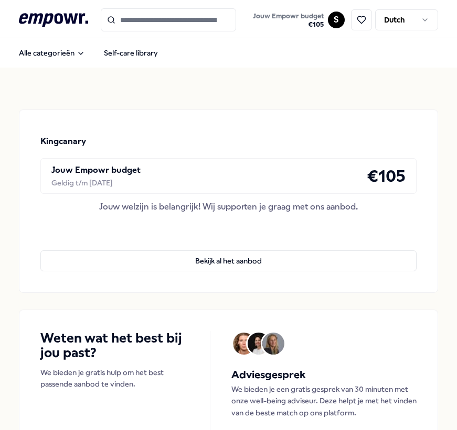 This screenshot has height=430, width=457. What do you see at coordinates (228, 253) in the screenshot?
I see `a: Bekijk al het aanbod` at bounding box center [228, 253].